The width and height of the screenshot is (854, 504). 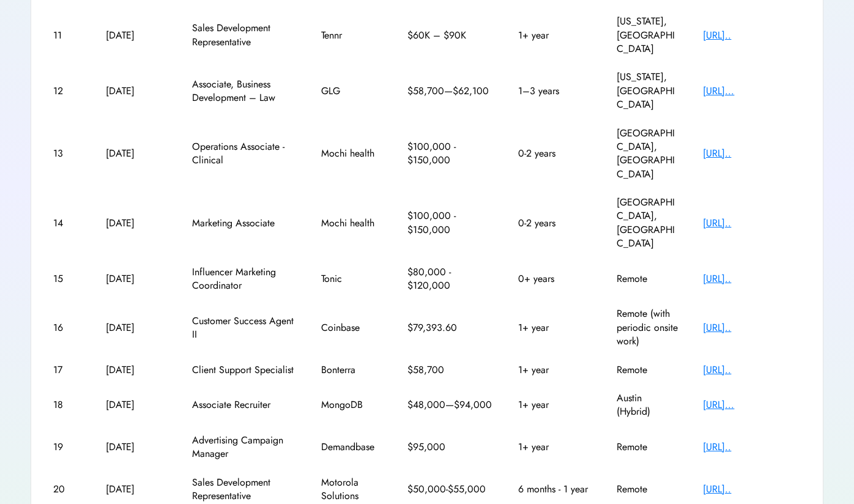 What do you see at coordinates (244, 328) in the screenshot?
I see `div: Customer Success Agent II` at bounding box center [244, 328].